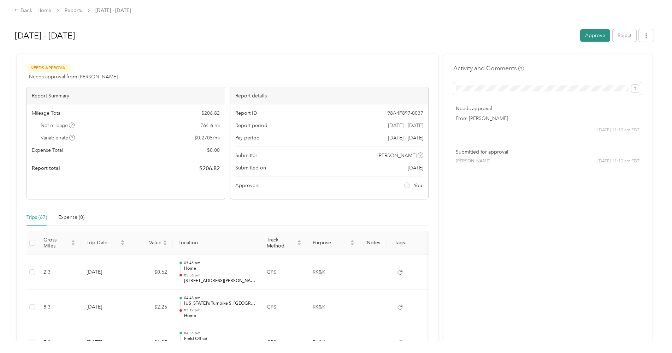 This screenshot has width=672, height=353. I want to click on p: 05:45 pm, so click(220, 263).